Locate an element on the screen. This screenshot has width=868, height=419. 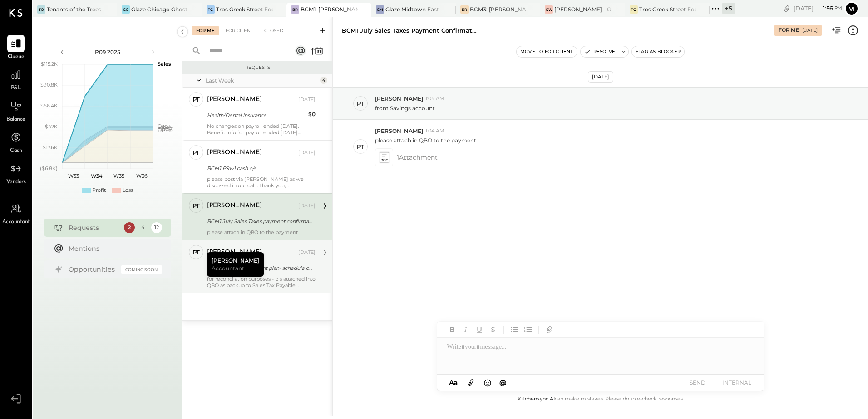
div: Profit is located at coordinates (99, 190).